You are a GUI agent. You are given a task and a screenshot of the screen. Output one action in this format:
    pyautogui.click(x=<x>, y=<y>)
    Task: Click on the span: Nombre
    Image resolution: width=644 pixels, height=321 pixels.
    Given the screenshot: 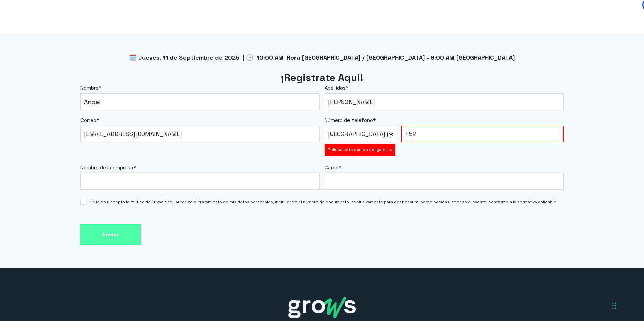 What is the action you would take?
    pyautogui.click(x=90, y=88)
    